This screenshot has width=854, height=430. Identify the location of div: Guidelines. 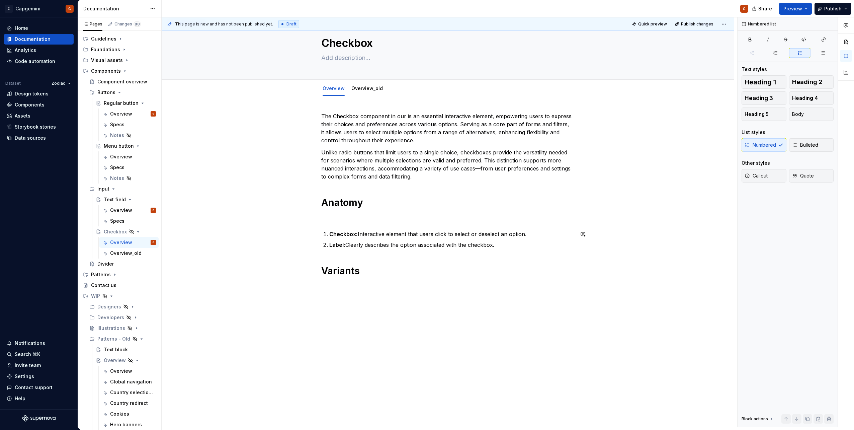
(119, 39).